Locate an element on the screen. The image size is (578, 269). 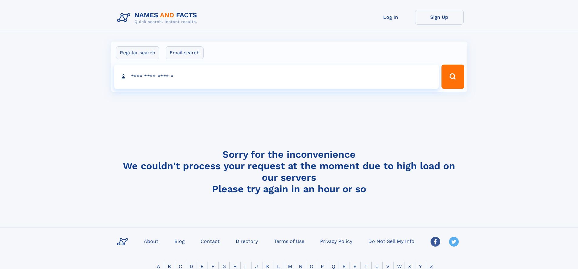
button: Search Button is located at coordinates (453, 77).